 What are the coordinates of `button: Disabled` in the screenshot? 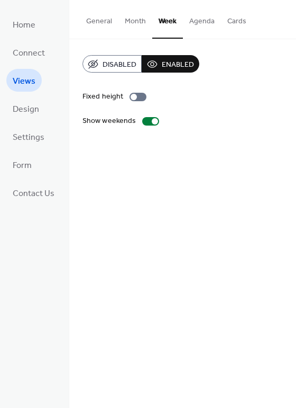 It's located at (112, 64).